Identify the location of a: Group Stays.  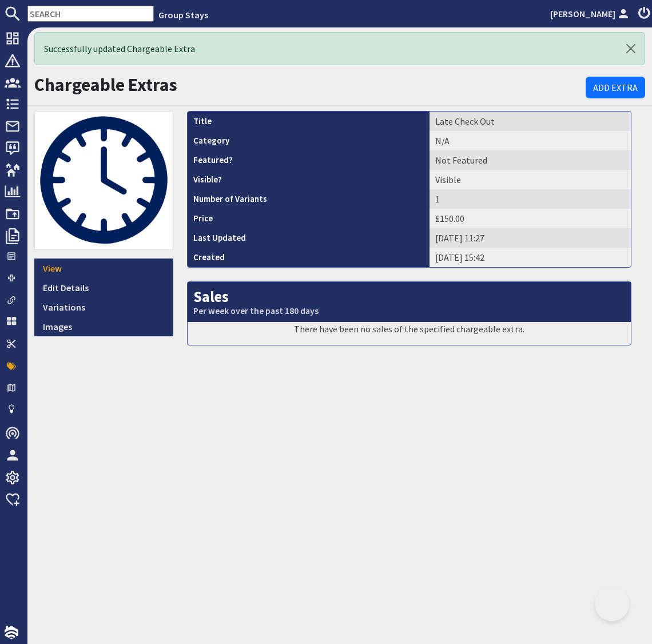
(183, 15).